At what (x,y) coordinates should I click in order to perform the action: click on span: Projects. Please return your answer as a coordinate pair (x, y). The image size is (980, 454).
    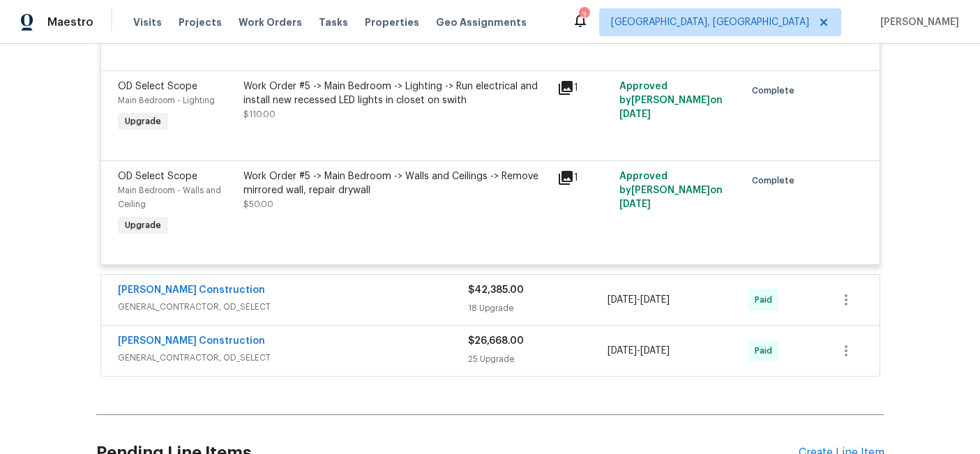
    Looking at the image, I should click on (200, 22).